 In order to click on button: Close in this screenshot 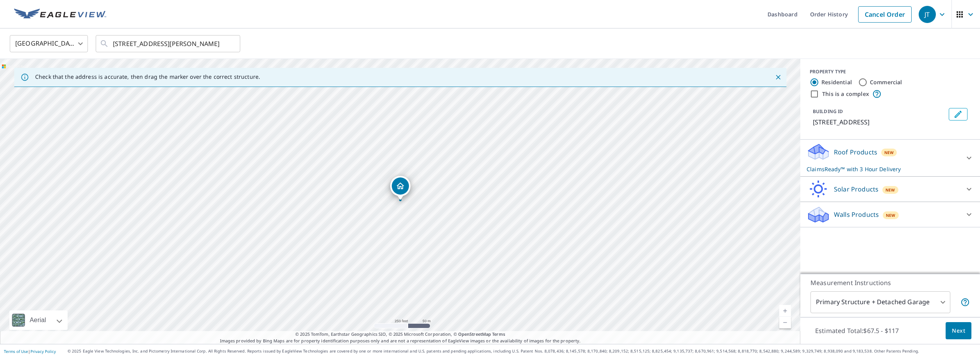, I will do `click(778, 77)`.